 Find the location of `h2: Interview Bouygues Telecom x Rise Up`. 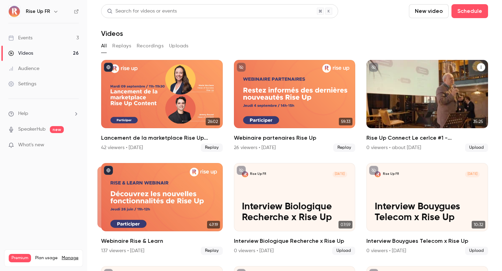

h2: Interview Bouygues Telecom x Rise Up is located at coordinates (427, 241).